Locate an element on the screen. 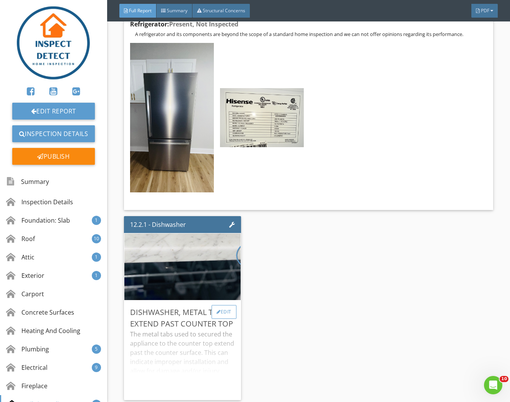 Image resolution: width=510 pixels, height=402 pixels. div: Inspection Details is located at coordinates (39, 202).